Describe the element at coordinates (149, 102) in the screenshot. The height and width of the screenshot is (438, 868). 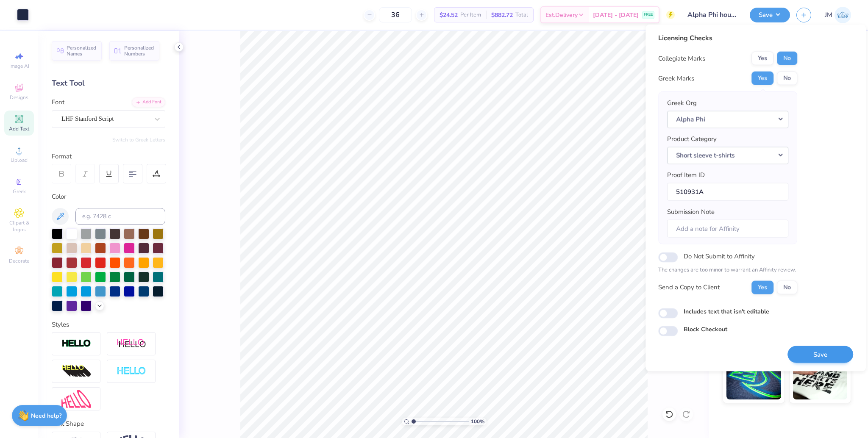
I see `div: Add Font` at that location.